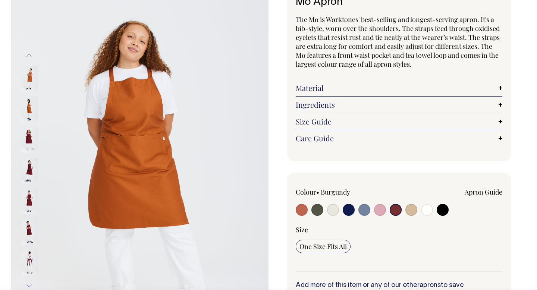 Image resolution: width=537 pixels, height=290 pixels. Describe the element at coordinates (399, 230) in the screenshot. I see `div: Size` at that location.